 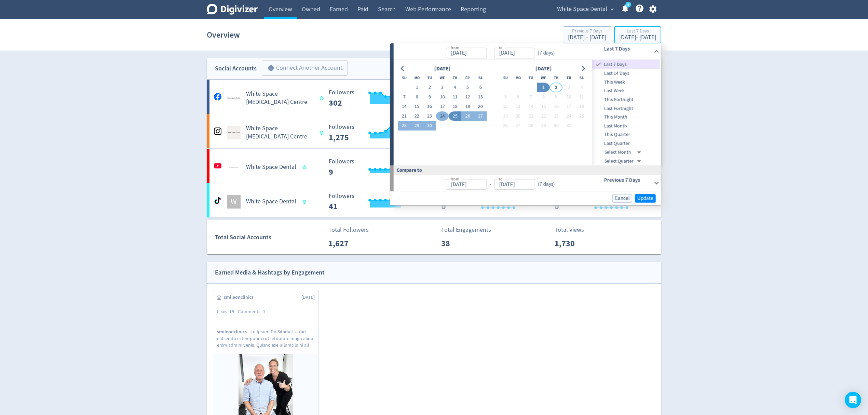 I want to click on button: Connect Another Account, so click(x=305, y=68).